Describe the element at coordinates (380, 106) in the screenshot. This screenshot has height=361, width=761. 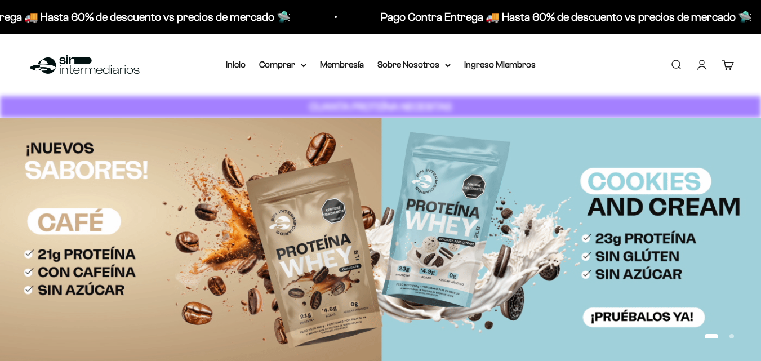
I see `strong: CUANTA PROTEÍNA NECESITAS` at that location.